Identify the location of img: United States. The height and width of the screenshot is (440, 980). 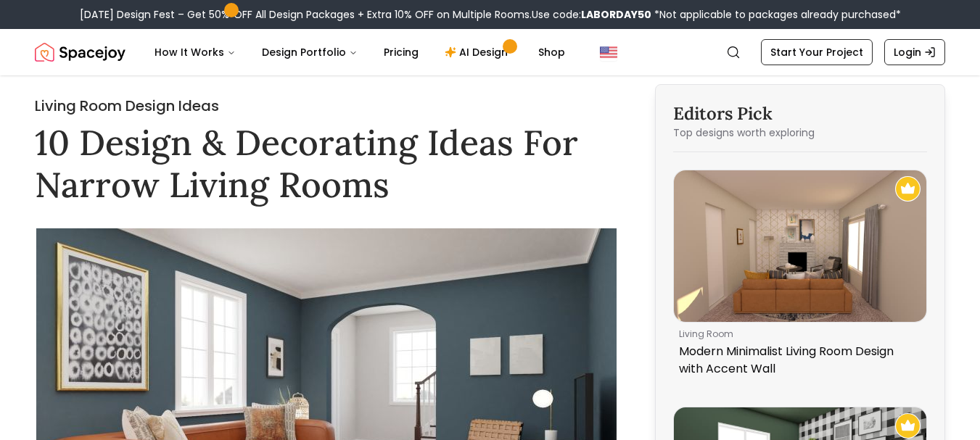
(609, 52).